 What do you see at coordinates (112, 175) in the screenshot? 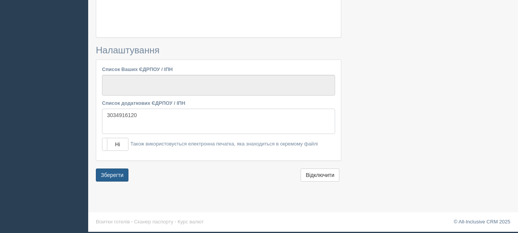
I see `button: Зберегти` at bounding box center [112, 175].